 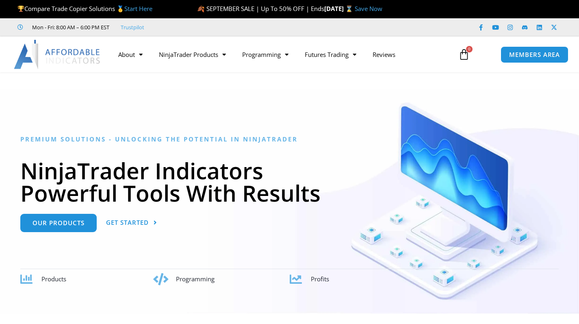 I want to click on a: Futures Trading, so click(x=331, y=54).